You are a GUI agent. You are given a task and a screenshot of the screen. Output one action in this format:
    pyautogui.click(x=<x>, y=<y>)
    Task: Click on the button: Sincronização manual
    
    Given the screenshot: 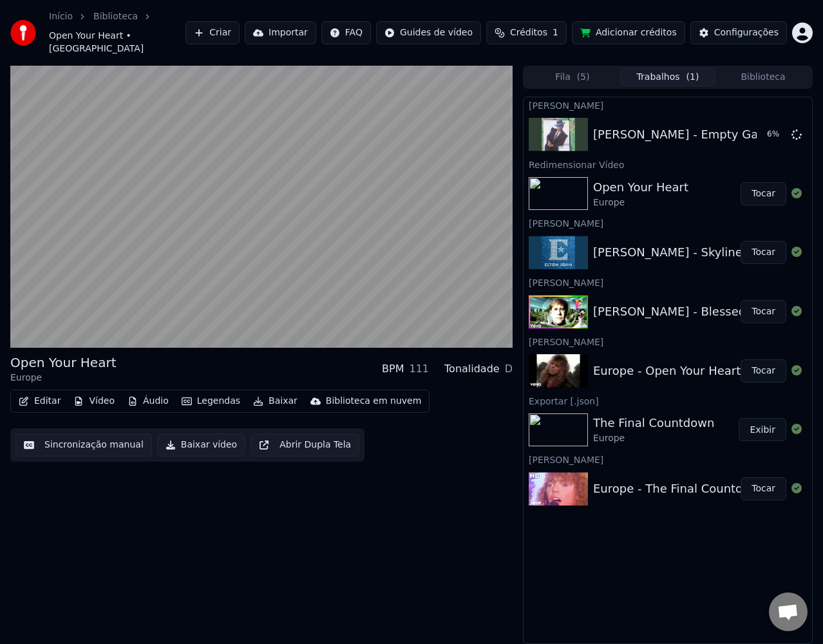 What is the action you would take?
    pyautogui.click(x=83, y=445)
    